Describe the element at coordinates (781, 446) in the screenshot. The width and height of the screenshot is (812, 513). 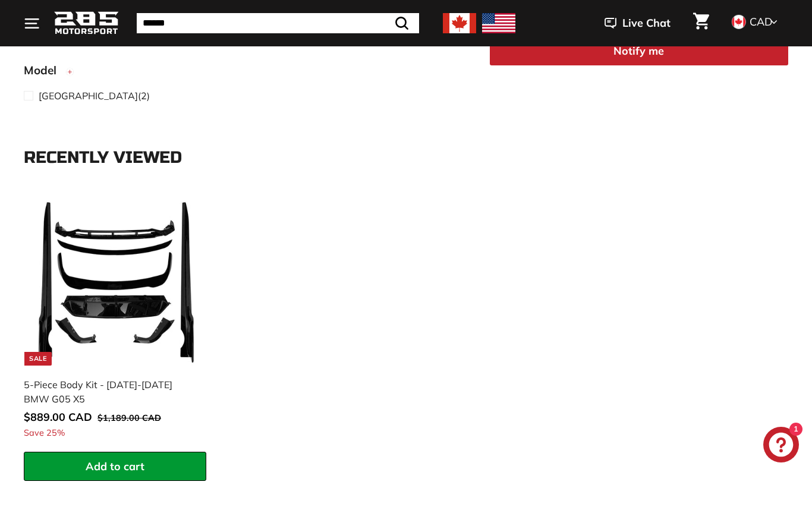
I see `inbox-online-store-chat: Shopify online store chat` at that location.